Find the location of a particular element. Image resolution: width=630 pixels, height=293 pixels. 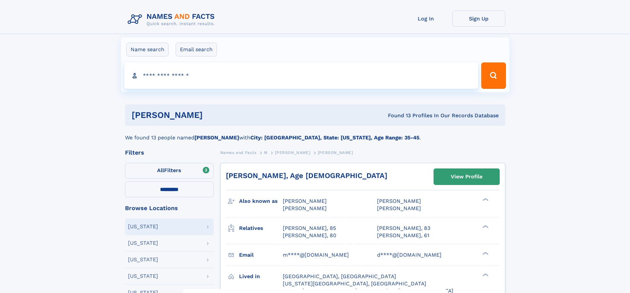

div: Filters is located at coordinates (169, 153).